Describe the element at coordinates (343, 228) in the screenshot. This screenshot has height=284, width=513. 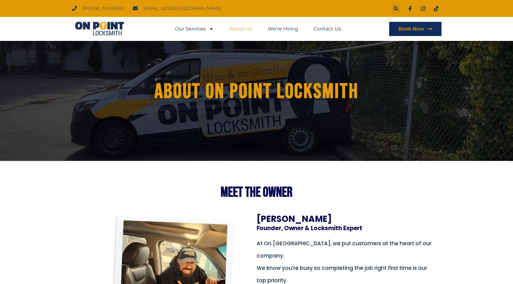
I see `h3: Founder, Owner & Locksmith Expert` at that location.